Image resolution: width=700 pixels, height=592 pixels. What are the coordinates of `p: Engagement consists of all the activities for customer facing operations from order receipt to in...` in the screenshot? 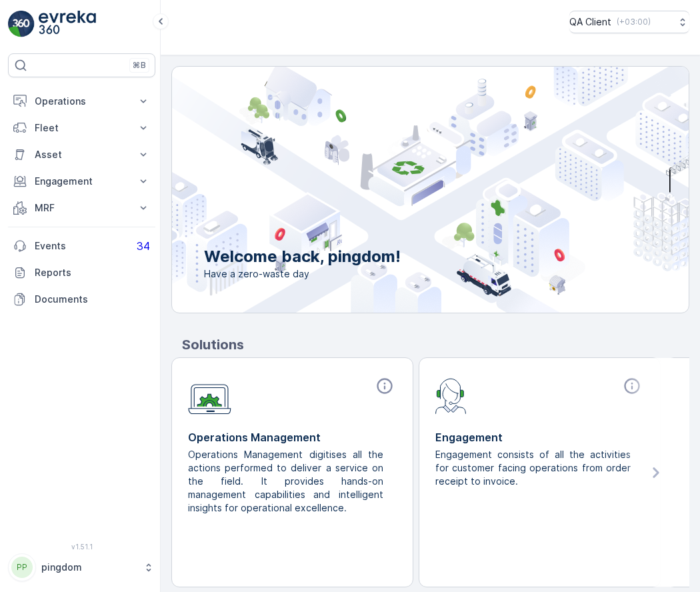 It's located at (534, 468).